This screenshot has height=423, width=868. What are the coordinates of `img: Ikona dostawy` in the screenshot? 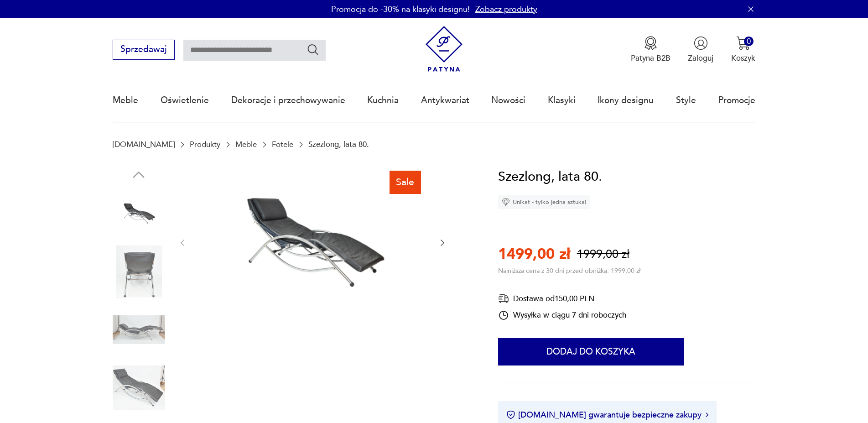 It's located at (504, 298).